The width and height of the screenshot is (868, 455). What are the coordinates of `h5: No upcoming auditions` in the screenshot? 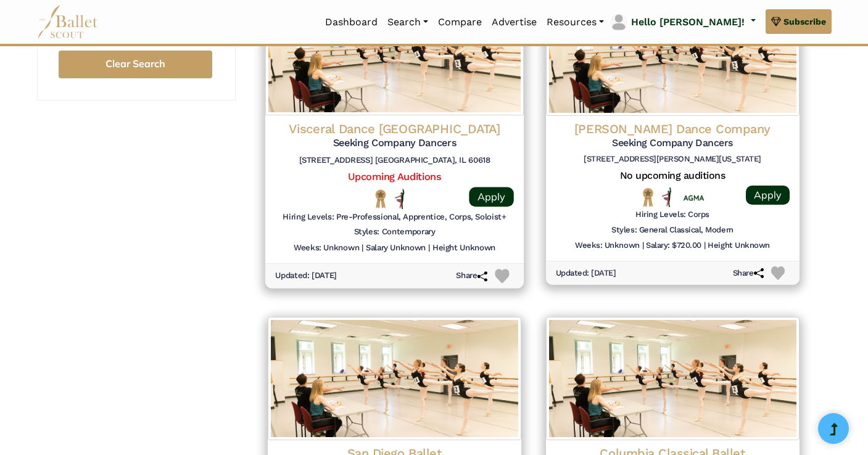 It's located at (673, 176).